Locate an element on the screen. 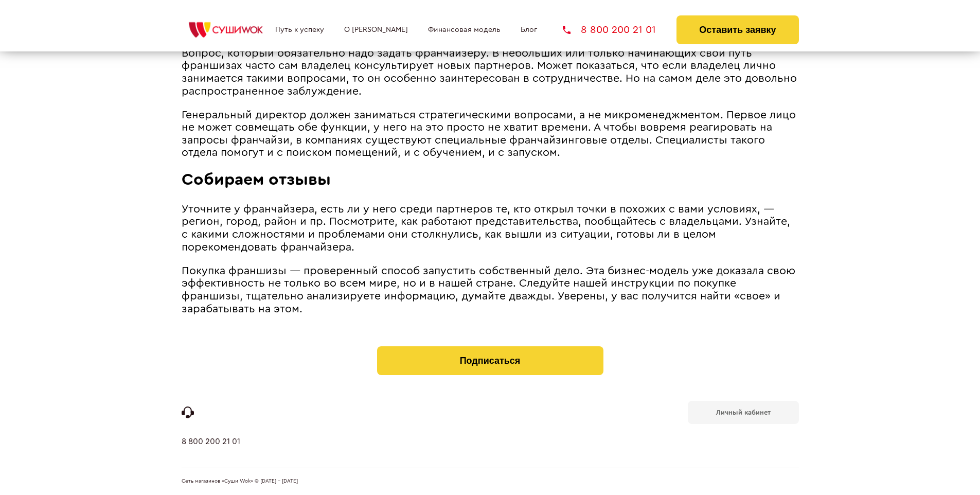 The width and height of the screenshot is (980, 495). span: Покупка франшизы ― проверенный способ запустить собственный дело. Эта бизнес-модель уже доказала ... is located at coordinates (488, 290).